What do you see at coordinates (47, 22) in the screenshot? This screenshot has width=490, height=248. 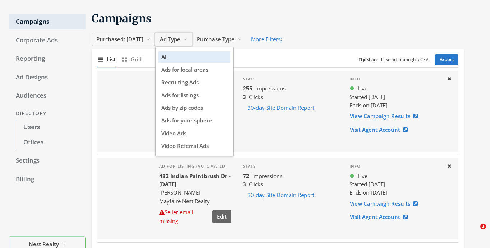 I see `a: Campaigns` at bounding box center [47, 22].